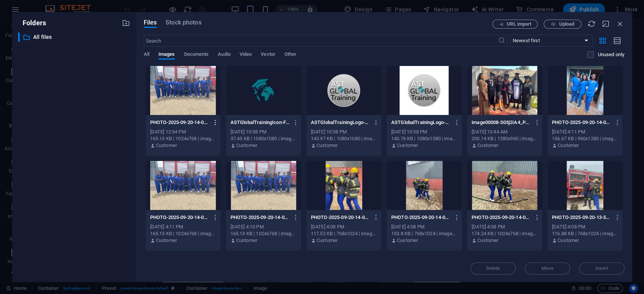 This screenshot has width=644, height=294. What do you see at coordinates (291, 55) in the screenshot?
I see `span: Other` at bounding box center [291, 55].